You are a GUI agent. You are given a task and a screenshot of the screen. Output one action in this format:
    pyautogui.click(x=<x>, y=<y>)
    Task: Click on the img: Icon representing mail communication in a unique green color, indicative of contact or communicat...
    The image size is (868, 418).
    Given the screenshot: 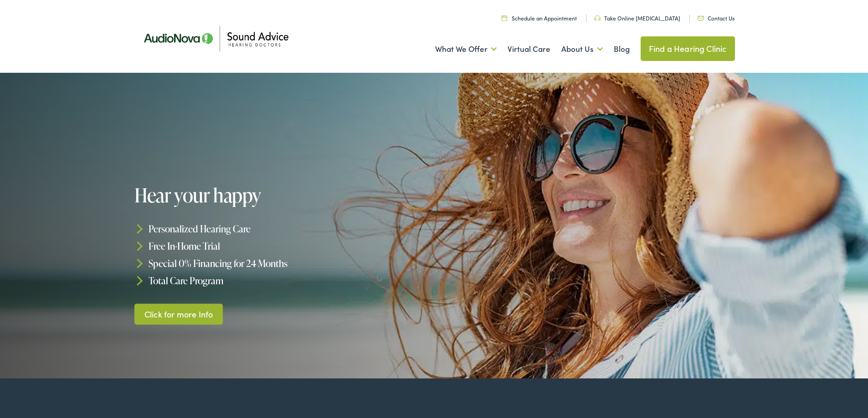 What is the action you would take?
    pyautogui.click(x=701, y=18)
    